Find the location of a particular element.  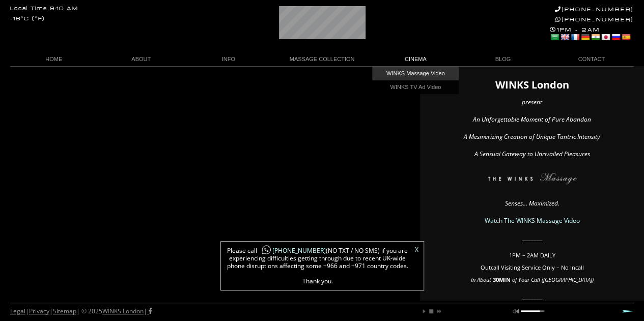

a: Japanese is located at coordinates (605, 37).